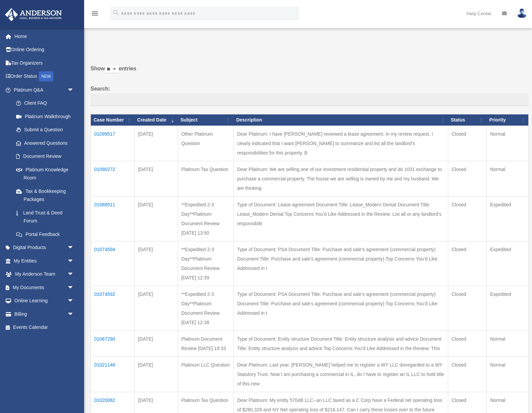 The width and height of the screenshot is (532, 413). Describe the element at coordinates (522, 13) in the screenshot. I see `img: User Pic` at that location.